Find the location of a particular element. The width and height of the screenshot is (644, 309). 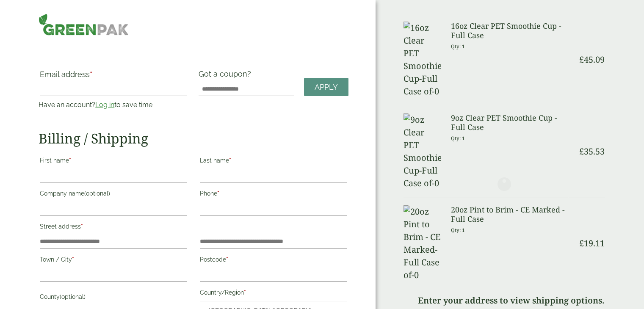

a: Apply is located at coordinates (326, 87).